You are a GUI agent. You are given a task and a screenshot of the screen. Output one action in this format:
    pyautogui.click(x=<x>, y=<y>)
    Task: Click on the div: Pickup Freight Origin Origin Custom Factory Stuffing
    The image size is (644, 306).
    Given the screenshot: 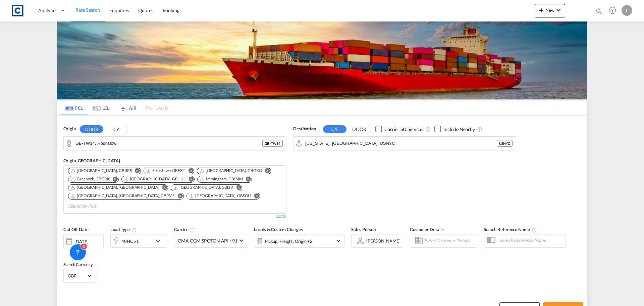 What is the action you would take?
    pyautogui.click(x=289, y=241)
    